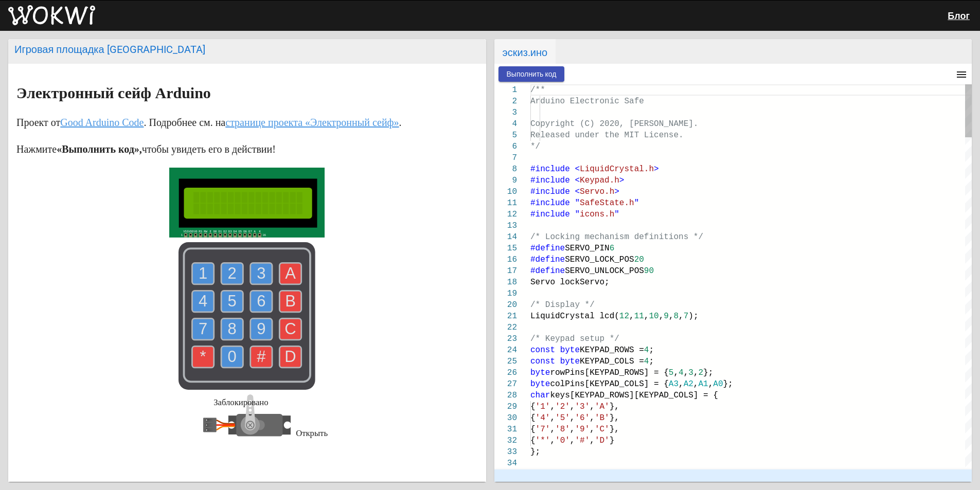 The height and width of the screenshot is (490, 980). What do you see at coordinates (531, 74) in the screenshot?
I see `font: Выполнить код` at bounding box center [531, 74].